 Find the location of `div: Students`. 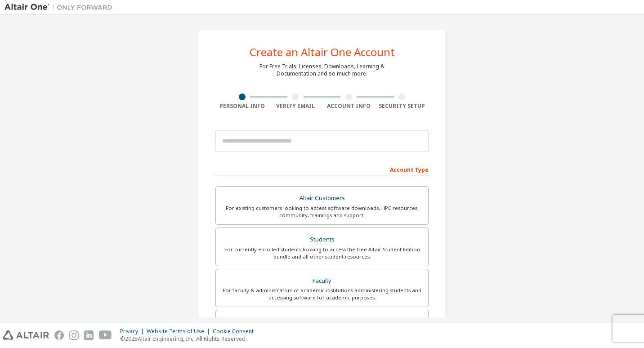

div: Students is located at coordinates (322, 239).